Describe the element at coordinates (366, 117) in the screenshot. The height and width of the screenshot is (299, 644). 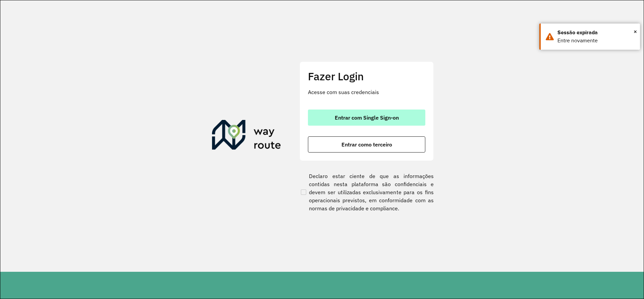
I see `span: Entrar com Single Sign-on` at that location.